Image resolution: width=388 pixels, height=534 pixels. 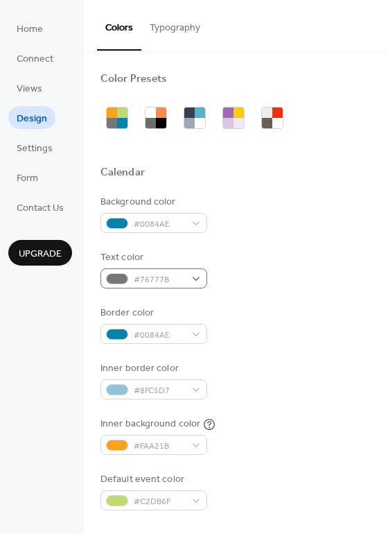 What do you see at coordinates (153, 313) in the screenshot?
I see `div: Border color` at bounding box center [153, 313].